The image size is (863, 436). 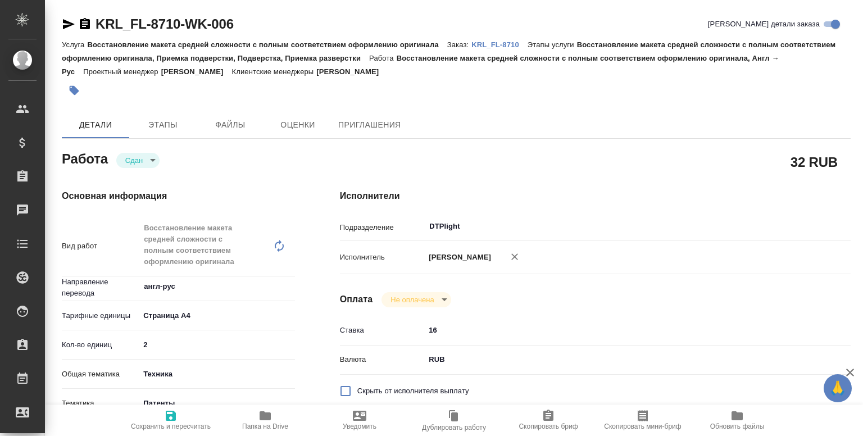 I want to click on p: Клиентские менеджеры, so click(x=274, y=71).